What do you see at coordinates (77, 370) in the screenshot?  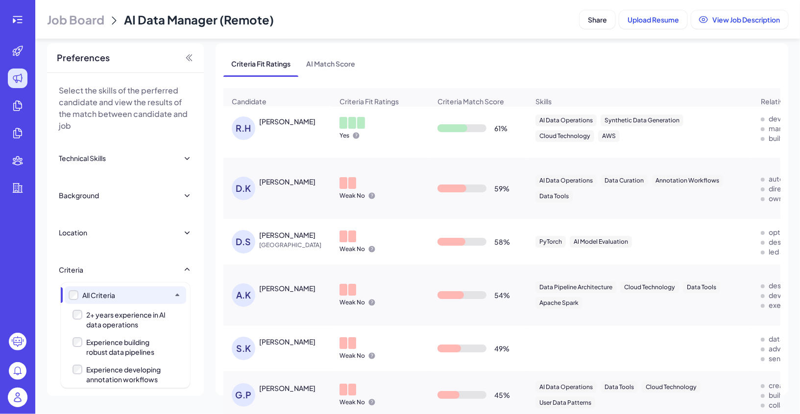 I see `input: Experience developing annotation workflows` at bounding box center [77, 370].